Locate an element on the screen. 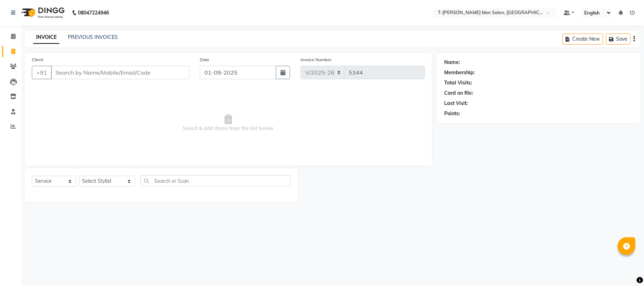 Image resolution: width=644 pixels, height=286 pixels. div: Card on file: is located at coordinates (459, 93).